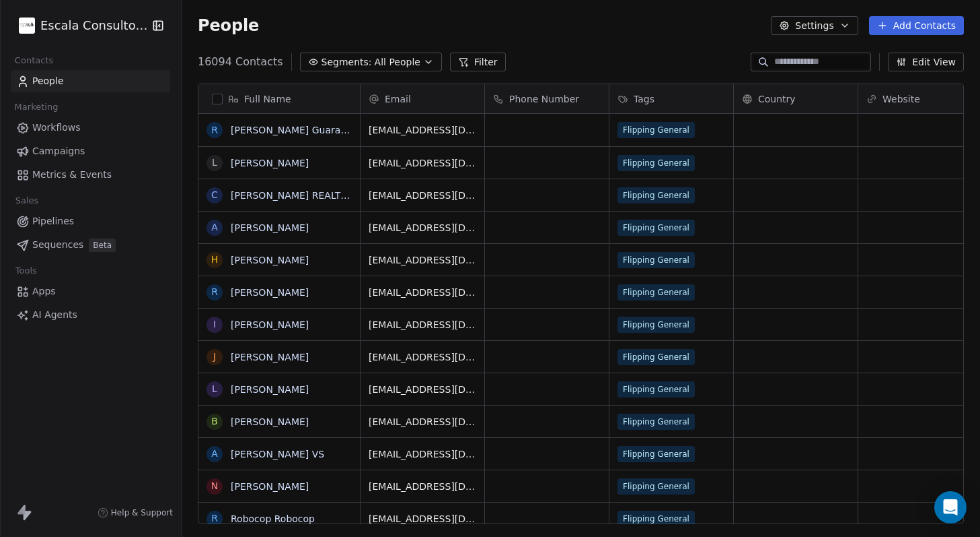  What do you see at coordinates (478, 62) in the screenshot?
I see `button: Filter` at bounding box center [478, 62].